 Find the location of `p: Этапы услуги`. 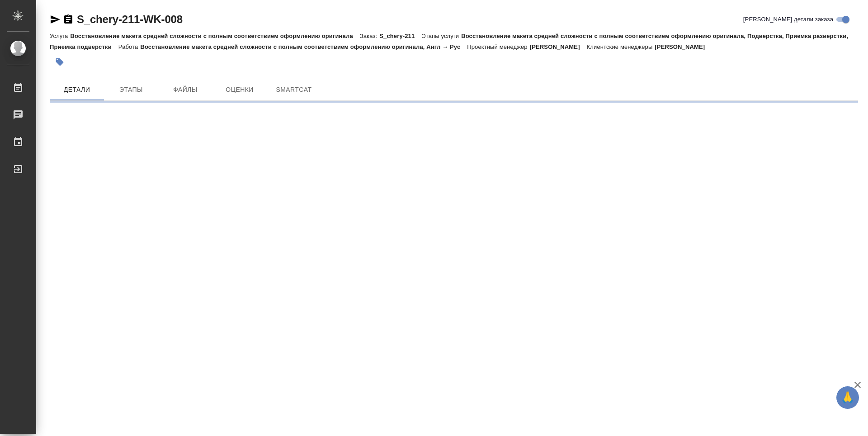

p: Этапы услуги is located at coordinates (441, 36).